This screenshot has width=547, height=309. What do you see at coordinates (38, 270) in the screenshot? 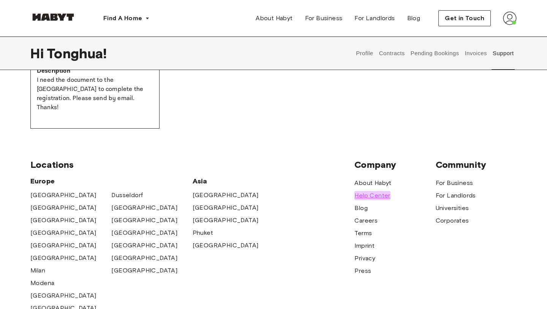
I see `span: Milan` at bounding box center [38, 270].